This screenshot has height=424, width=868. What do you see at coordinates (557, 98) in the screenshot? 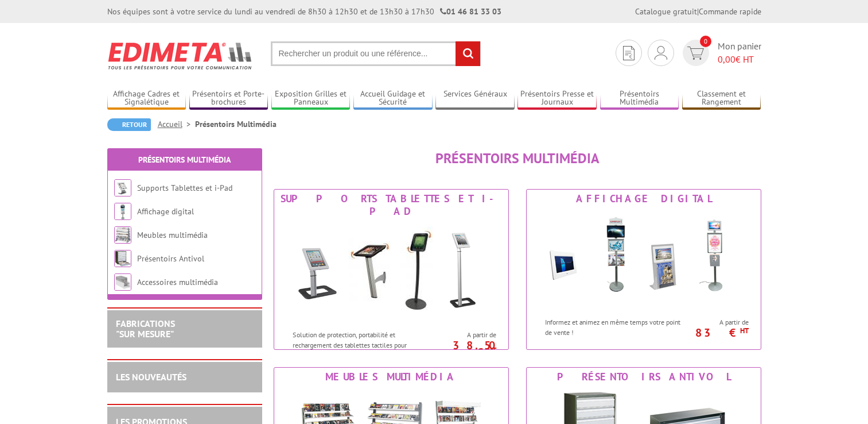
I see `a: Présentoirs Presse et Journaux` at bounding box center [557, 98].